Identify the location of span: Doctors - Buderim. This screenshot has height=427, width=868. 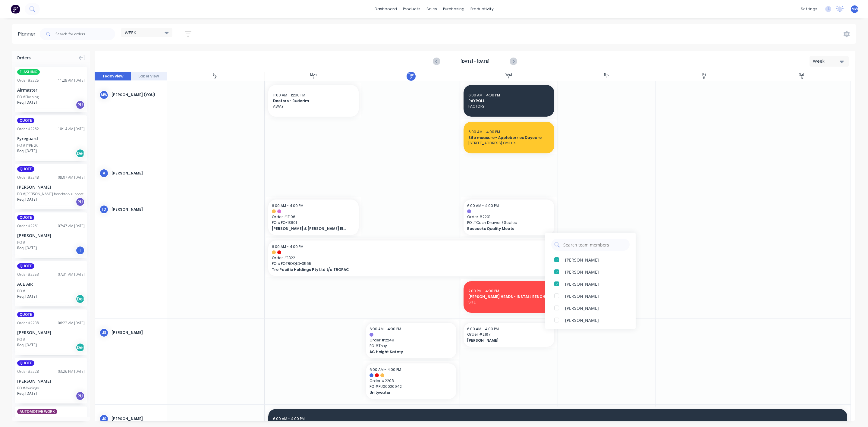
(314, 101).